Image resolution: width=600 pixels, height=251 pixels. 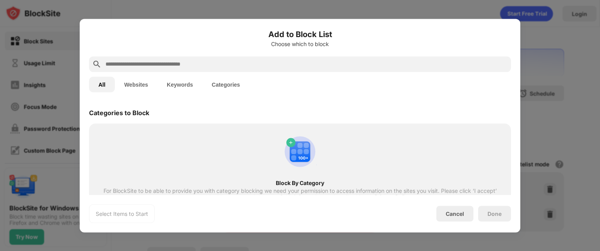 What do you see at coordinates (119, 112) in the screenshot?
I see `div: Categories to Block` at bounding box center [119, 112].